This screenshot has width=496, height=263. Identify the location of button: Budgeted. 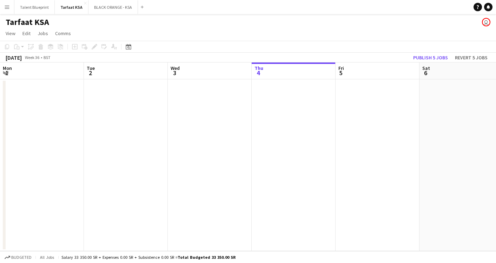
(18, 257).